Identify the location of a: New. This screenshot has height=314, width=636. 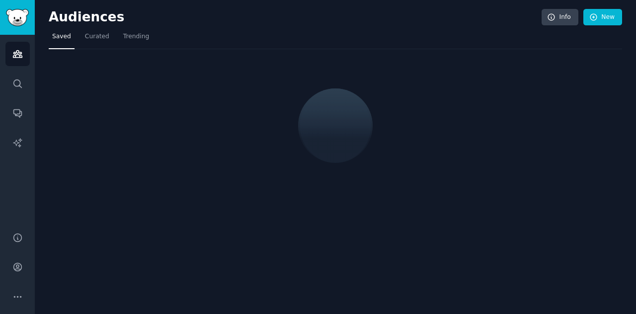
(602, 17).